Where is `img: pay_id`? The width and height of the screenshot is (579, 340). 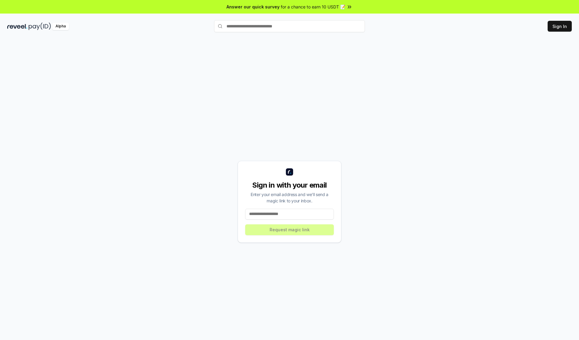
img: pay_id is located at coordinates (40, 26).